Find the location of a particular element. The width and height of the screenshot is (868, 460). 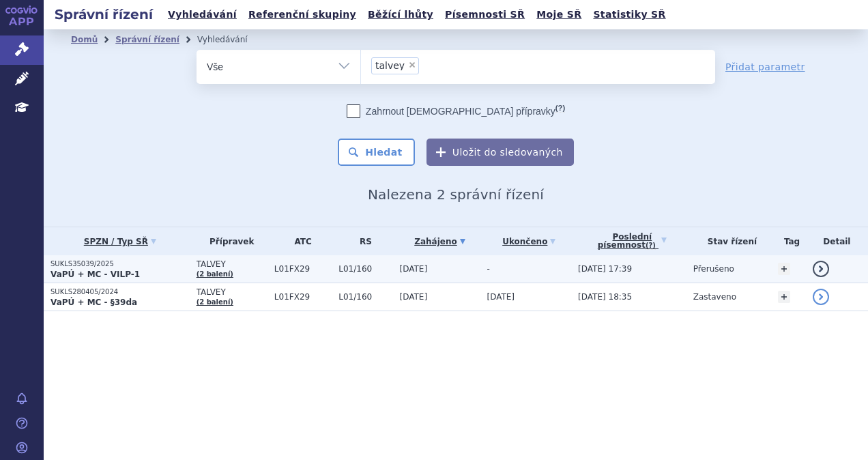

a: Moje SŘ is located at coordinates (559, 14).